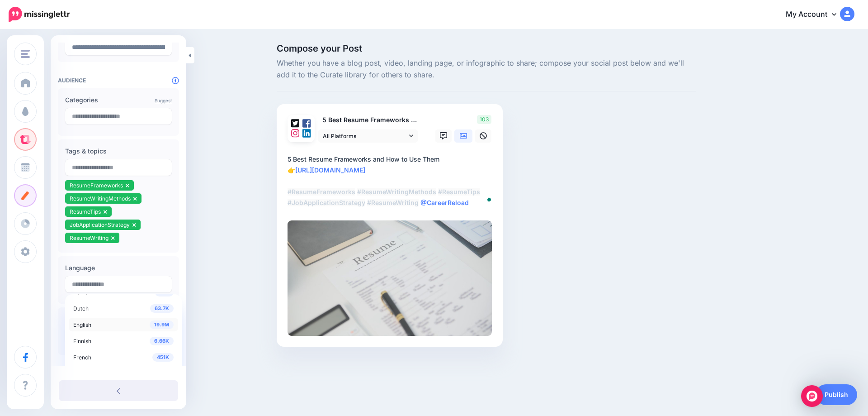 The width and height of the screenshot is (868, 416). What do you see at coordinates (161, 341) in the screenshot?
I see `span: 6.66K` at bounding box center [161, 341].